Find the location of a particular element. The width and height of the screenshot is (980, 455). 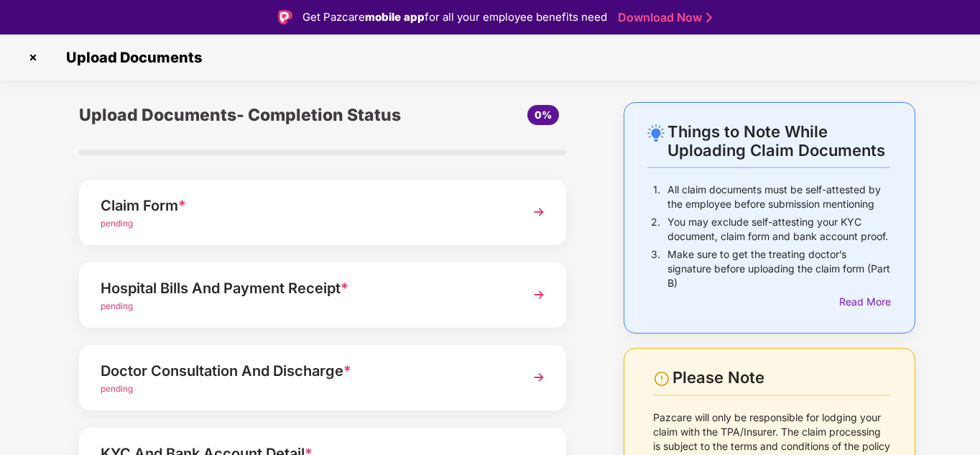

img: svg+xml;base64,PHN2ZyBpZD0iV2FybmluZ18tXzI0eDI0IiBkYXRhLW5hbWU9Ildhcm5pbmcgLSAyNHgyNCIgeG1sbnM9Im... is located at coordinates (662, 379).